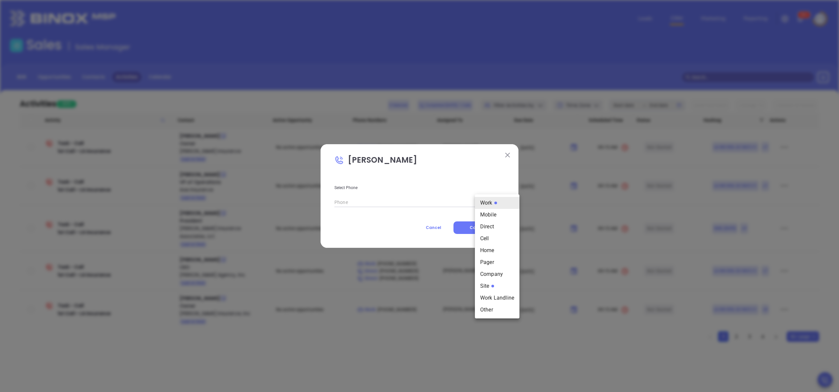 The width and height of the screenshot is (839, 392). I want to click on li: Company, so click(497, 274).